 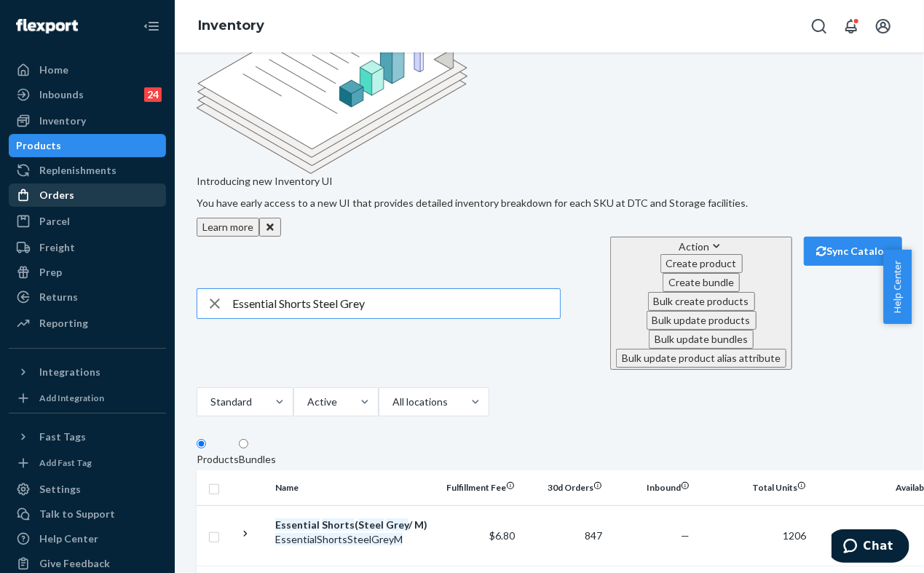 What do you see at coordinates (201, 444) in the screenshot?
I see `input: Products` at bounding box center [201, 444].